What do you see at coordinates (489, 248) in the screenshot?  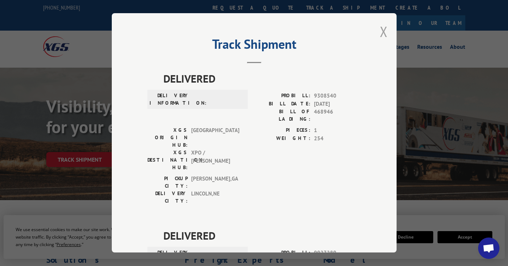 I see `div: Open chat` at bounding box center [489, 248].